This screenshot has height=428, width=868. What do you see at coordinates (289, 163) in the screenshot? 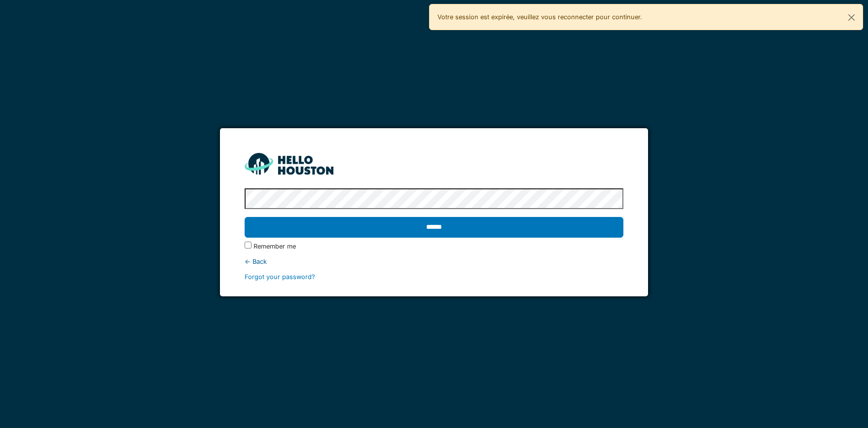
I see `img: HH_line-BYnF2_Hg.png` at bounding box center [289, 163].